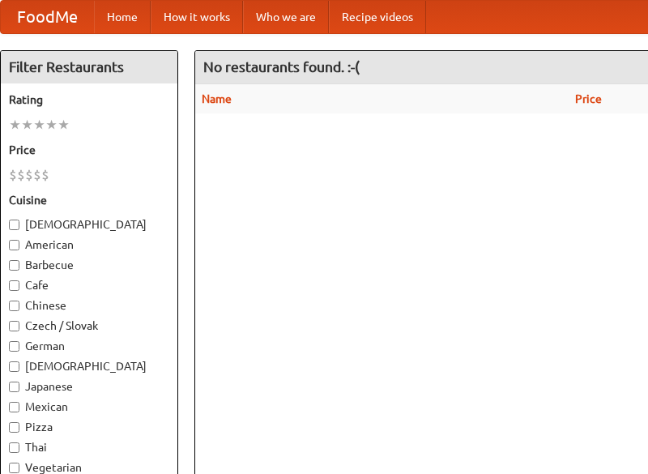 The image size is (648, 474). What do you see at coordinates (14, 245) in the screenshot?
I see `input: American` at bounding box center [14, 245].